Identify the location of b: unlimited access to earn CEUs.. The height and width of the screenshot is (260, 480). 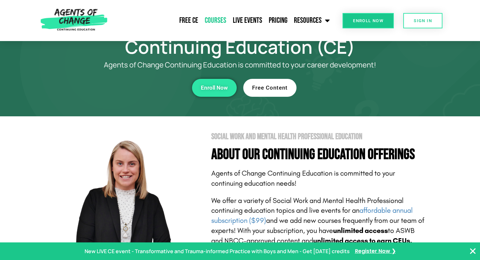
(362, 241).